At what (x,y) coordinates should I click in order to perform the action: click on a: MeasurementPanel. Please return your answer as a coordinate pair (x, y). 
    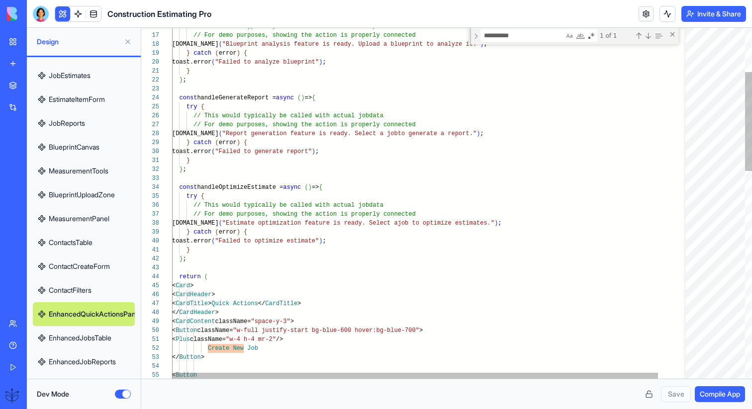
    Looking at the image, I should click on (84, 219).